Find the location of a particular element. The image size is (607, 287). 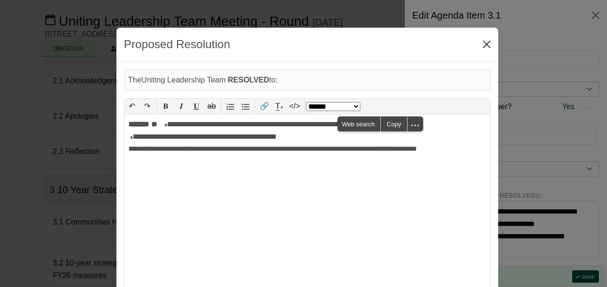

s: ab is located at coordinates (212, 106).